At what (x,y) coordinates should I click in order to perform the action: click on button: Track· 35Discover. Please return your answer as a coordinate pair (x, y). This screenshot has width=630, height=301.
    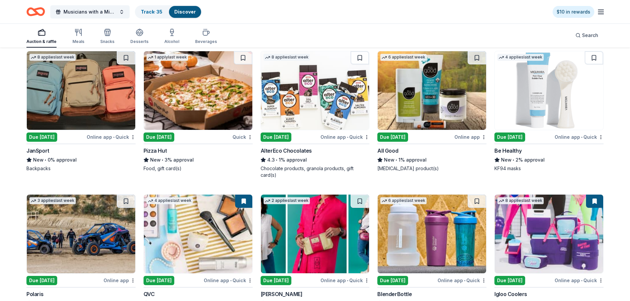
    Looking at the image, I should click on (168, 12).